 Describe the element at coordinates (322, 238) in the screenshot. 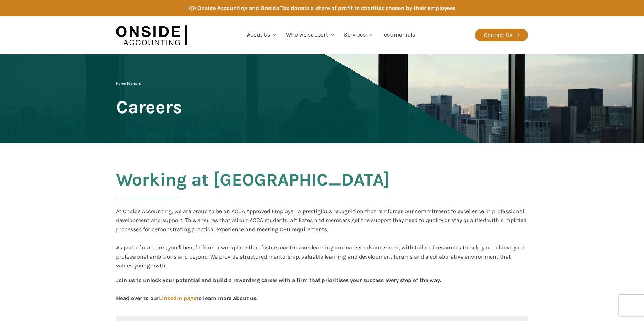

I see `div: At Onside Accounting, we are proud to be an ACCA Approved Employer, a prestigious recognition tha...` at that location.